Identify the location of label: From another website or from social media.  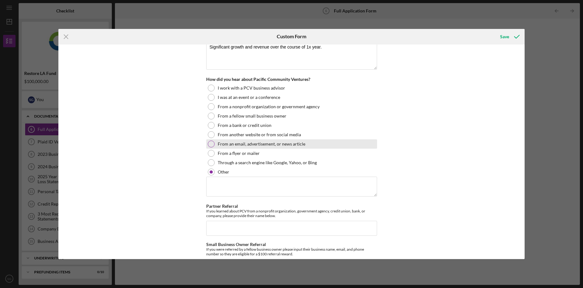
(259, 135).